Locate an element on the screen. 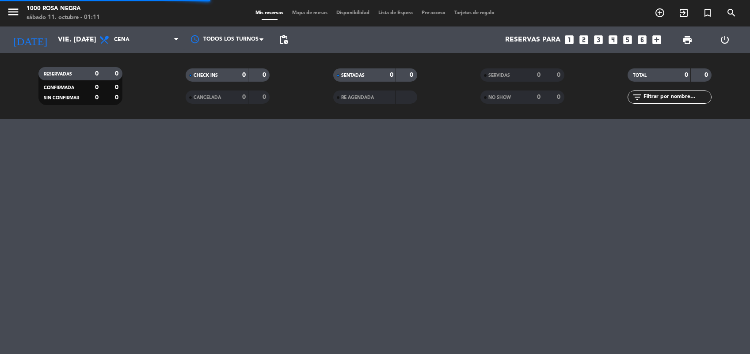 This screenshot has width=750, height=354. span: Cena is located at coordinates (122, 40).